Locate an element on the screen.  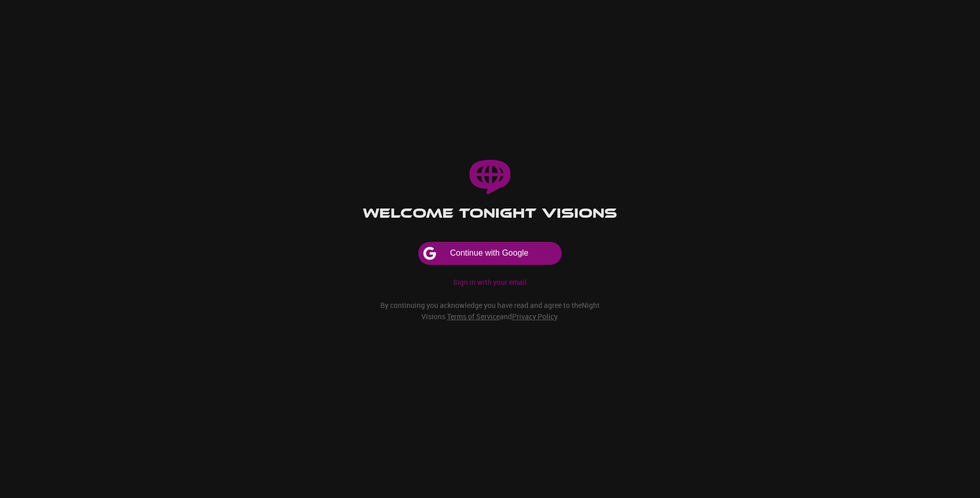
img: google.svg is located at coordinates (436, 253).